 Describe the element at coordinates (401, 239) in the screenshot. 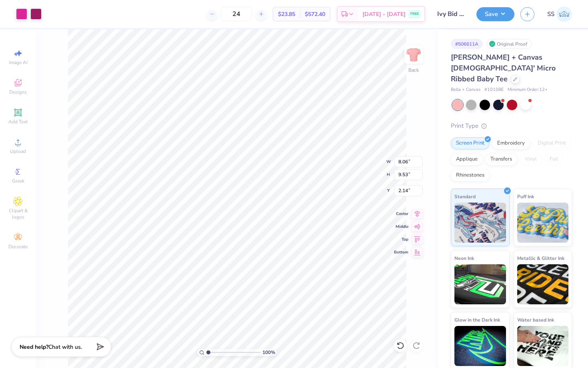

I see `span: Top` at that location.